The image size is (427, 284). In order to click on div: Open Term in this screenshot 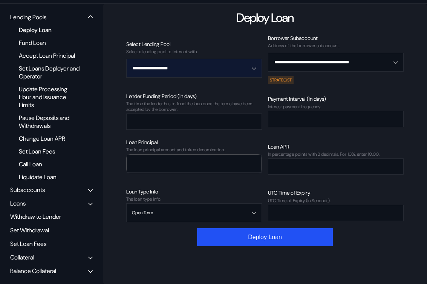, I will do `click(142, 212)`.